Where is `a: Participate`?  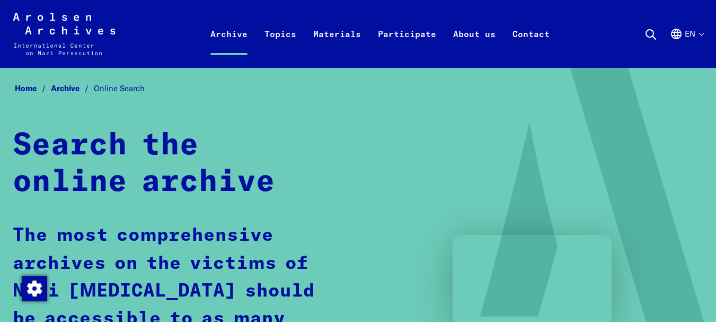 a: Participate is located at coordinates (407, 47).